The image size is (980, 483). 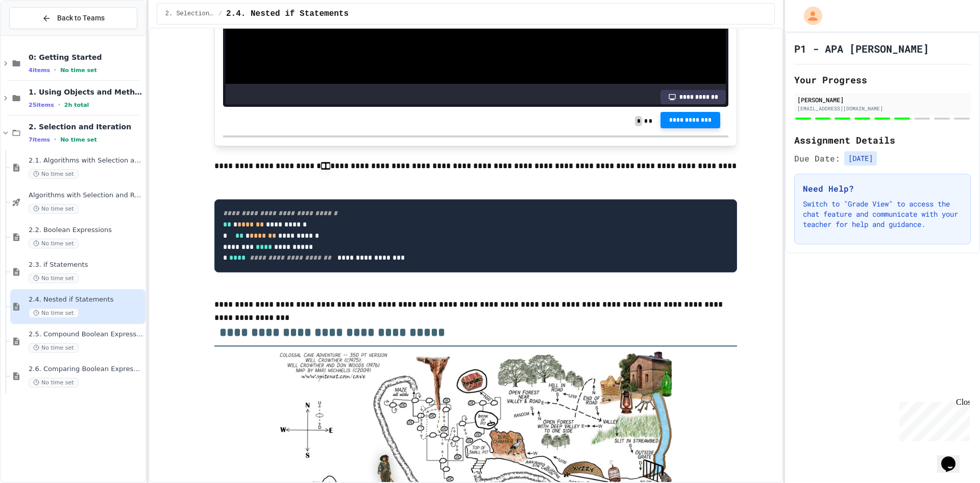 I want to click on button: Back to Teams, so click(x=73, y=18).